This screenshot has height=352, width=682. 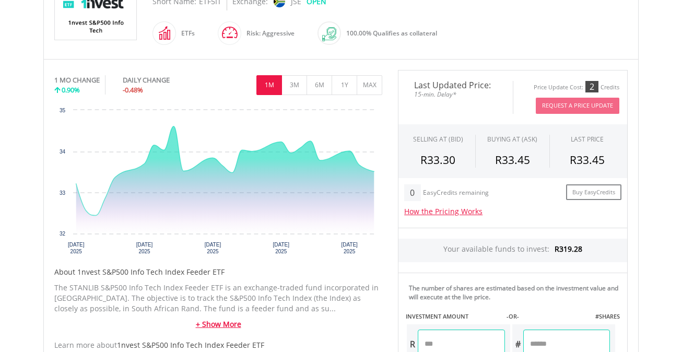 I want to click on div: The number of shares are estimated based on the investment value and will execute at the live price., so click(x=516, y=292).